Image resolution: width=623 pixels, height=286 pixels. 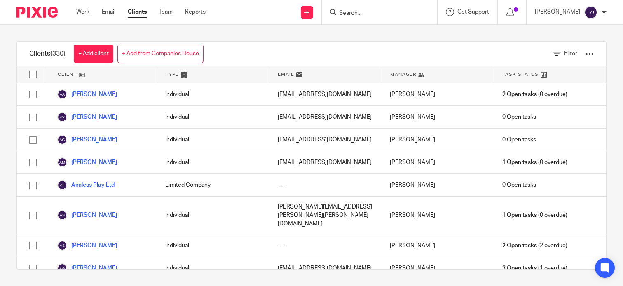 What do you see at coordinates (67, 74) in the screenshot?
I see `span: Client` at bounding box center [67, 74].